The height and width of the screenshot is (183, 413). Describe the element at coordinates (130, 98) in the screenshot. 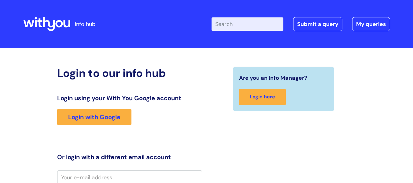

I see `h3: Login using your With You Google account` at that location.